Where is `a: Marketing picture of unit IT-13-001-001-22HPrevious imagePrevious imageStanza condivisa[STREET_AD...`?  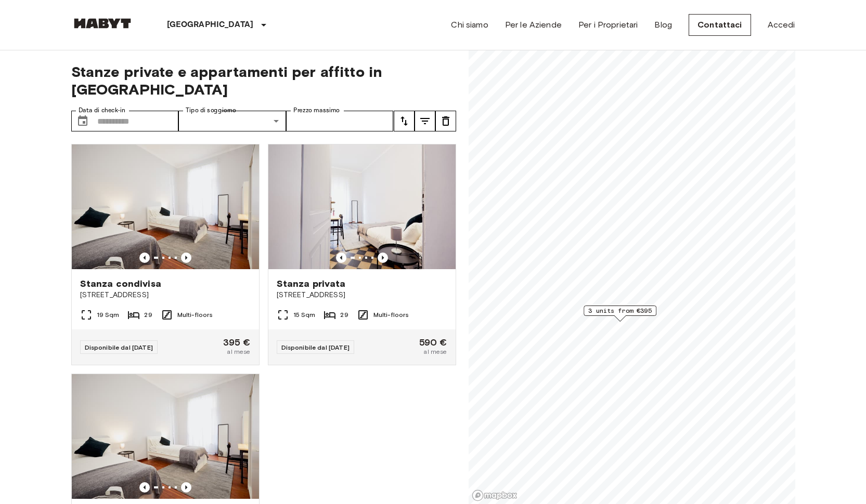 a: Marketing picture of unit IT-13-001-001-22HPrevious imagePrevious imageStanza condivisa[STREET_AD... is located at coordinates (166, 255).